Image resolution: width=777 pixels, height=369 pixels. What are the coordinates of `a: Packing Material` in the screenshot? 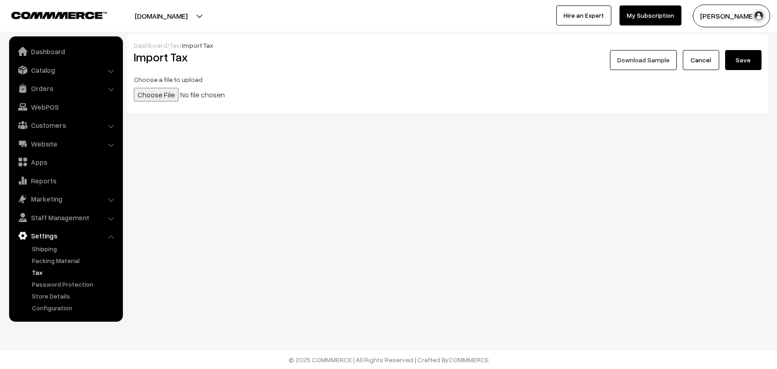 It's located at (75, 260).